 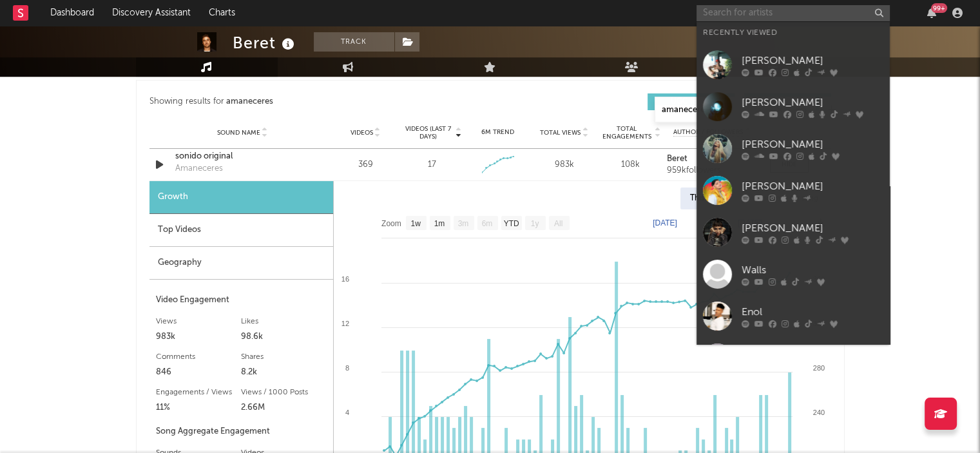 What do you see at coordinates (439, 224) in the screenshot?
I see `text: 1m` at bounding box center [439, 224].